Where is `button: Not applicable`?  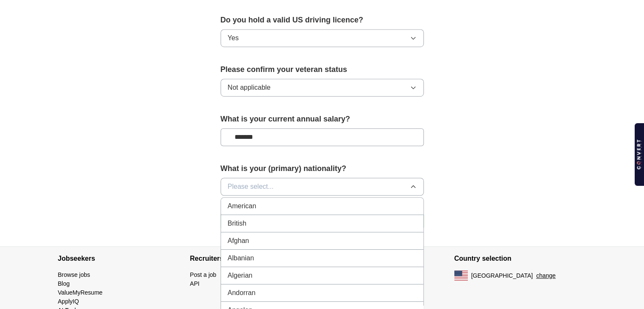
button: Not applicable is located at coordinates (322, 88).